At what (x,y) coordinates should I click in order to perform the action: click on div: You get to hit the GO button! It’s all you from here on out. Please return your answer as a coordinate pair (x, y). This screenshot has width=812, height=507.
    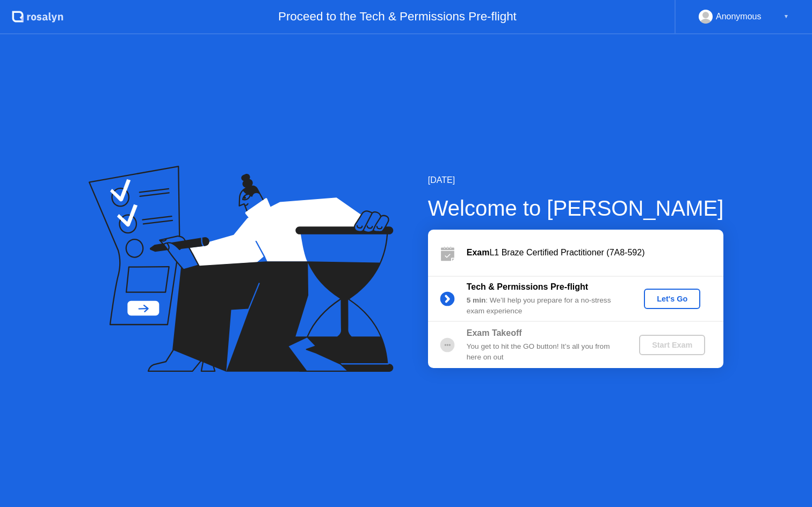
    Looking at the image, I should click on (544, 352).